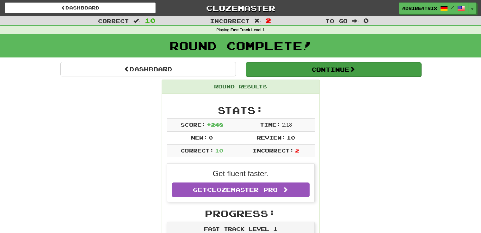 The image size is (481, 233). I want to click on span: Correct, so click(113, 21).